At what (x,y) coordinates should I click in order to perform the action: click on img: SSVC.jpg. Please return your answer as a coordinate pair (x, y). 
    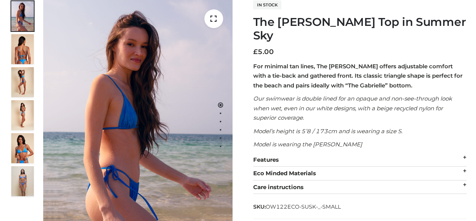
    Looking at the image, I should click on (23, 181).